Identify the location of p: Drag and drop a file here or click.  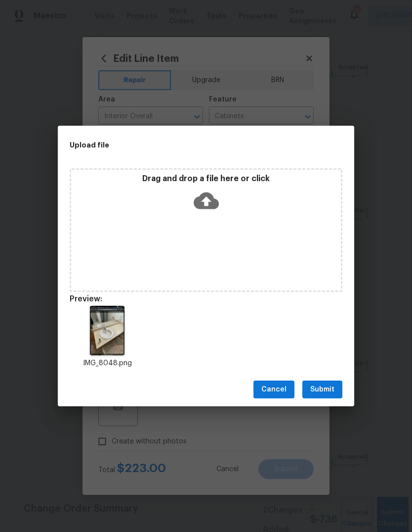
(206, 179).